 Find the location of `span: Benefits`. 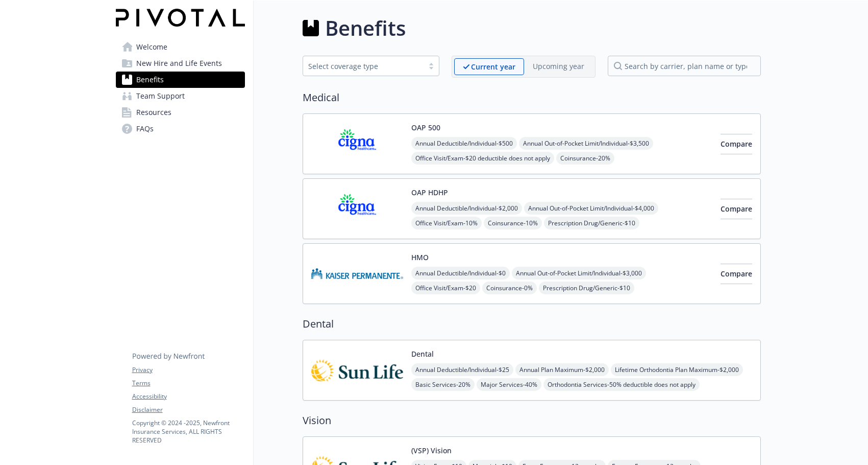

span: Benefits is located at coordinates (150, 79).